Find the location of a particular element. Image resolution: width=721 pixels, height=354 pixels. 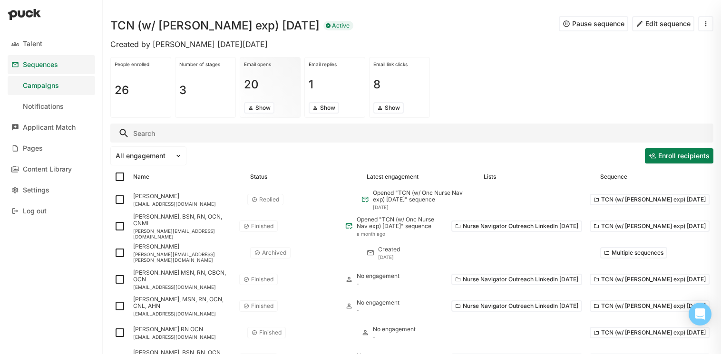

a: Sequences is located at coordinates (51, 65).